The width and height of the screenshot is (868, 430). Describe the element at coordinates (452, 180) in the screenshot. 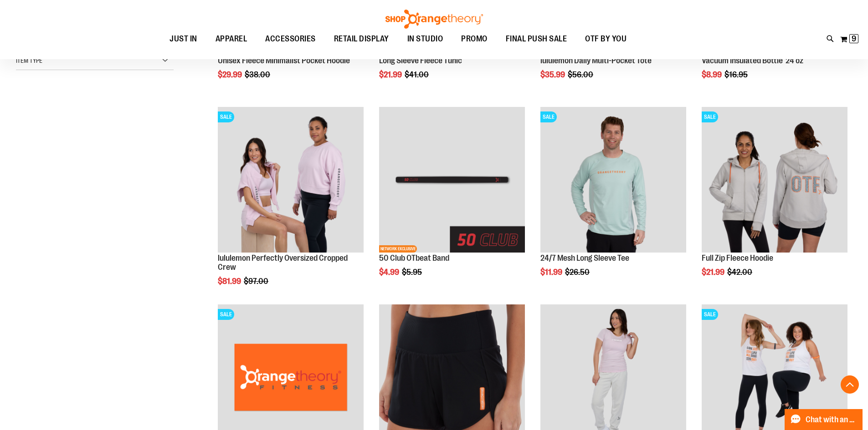

I see `img: Main View of 2024 50 Club OTBeat Band` at that location.